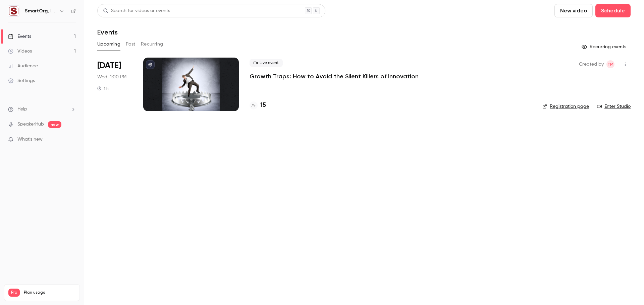 This screenshot has height=305, width=644. Describe the element at coordinates (574, 11) in the screenshot. I see `button: New video` at that location.